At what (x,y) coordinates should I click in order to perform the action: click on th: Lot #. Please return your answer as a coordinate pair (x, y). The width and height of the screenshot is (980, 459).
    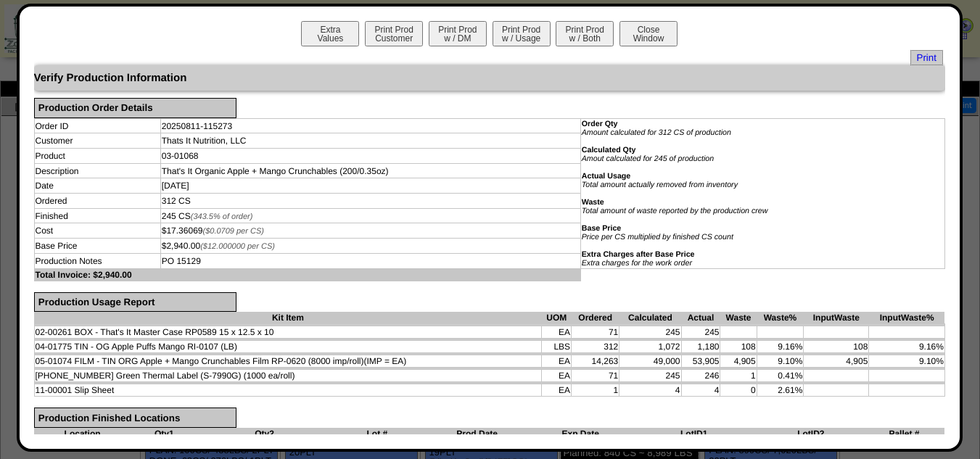
    Looking at the image, I should click on (377, 433).